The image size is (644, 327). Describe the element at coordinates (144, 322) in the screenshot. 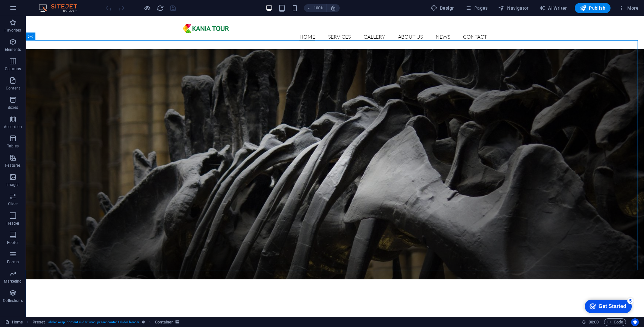

I see `i: This element is a customizable preset` at that location.